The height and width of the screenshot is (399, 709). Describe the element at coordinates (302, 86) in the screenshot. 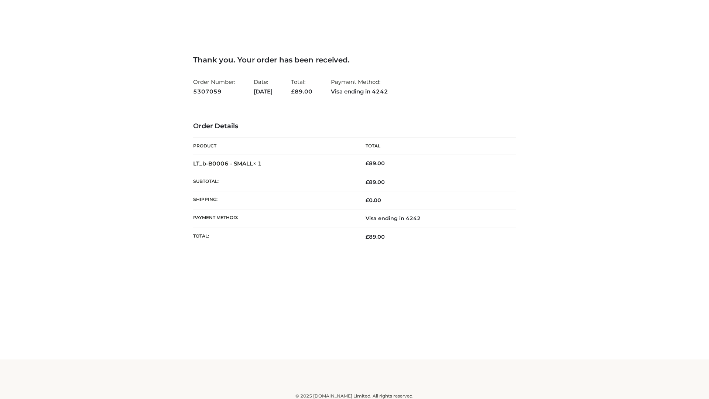

I see `li: Total:` at that location.